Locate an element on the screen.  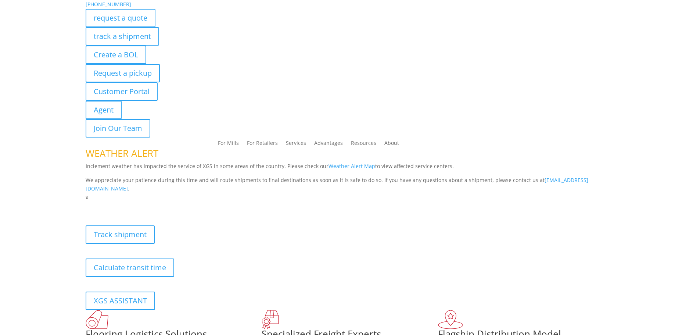
a: Resources is located at coordinates (363, 144).